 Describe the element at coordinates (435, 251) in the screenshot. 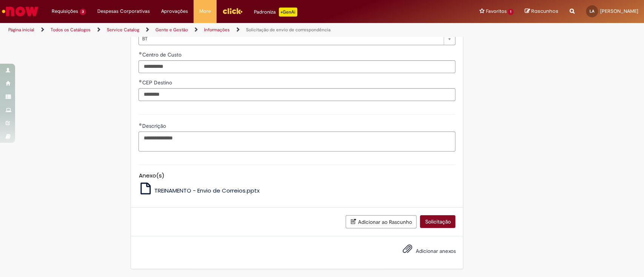

I see `span: Adicionar anexos` at that location.